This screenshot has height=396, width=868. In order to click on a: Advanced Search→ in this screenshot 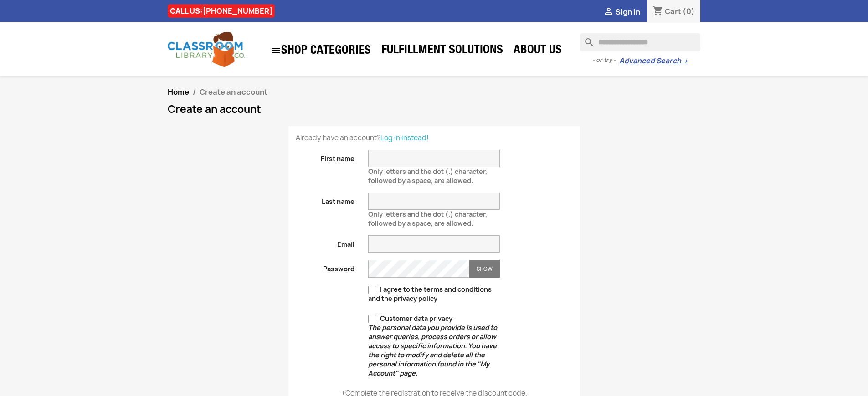, I will do `click(654, 61)`.